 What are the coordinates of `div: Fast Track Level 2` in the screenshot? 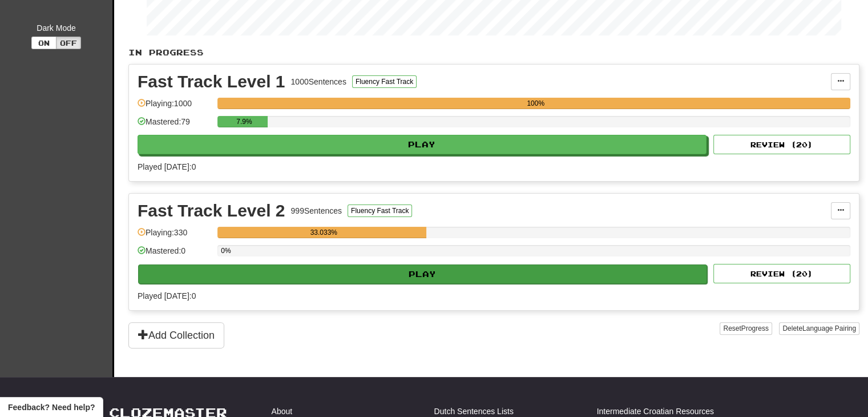 It's located at (211, 211).